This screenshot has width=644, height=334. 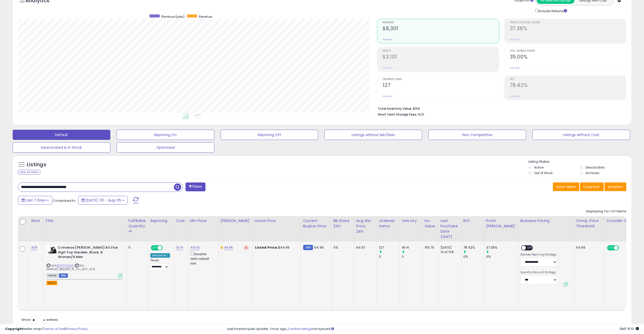 What do you see at coordinates (431, 224) in the screenshot?
I see `div: Inv. value` at bounding box center [431, 224].